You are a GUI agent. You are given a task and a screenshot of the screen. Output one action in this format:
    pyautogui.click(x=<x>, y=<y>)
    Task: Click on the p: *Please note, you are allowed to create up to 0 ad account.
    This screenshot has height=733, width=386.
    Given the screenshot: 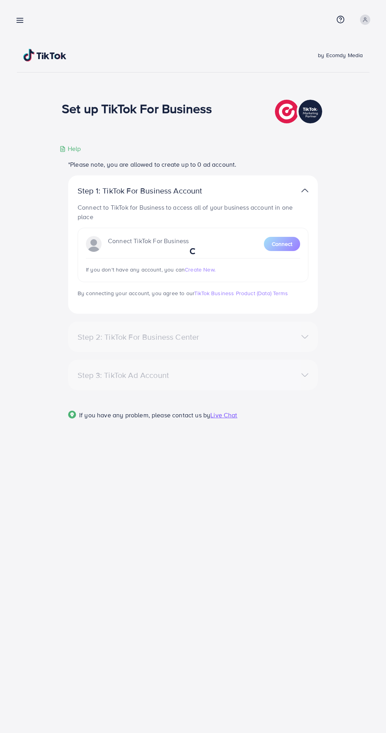 What is the action you would take?
    pyautogui.click(x=193, y=164)
    